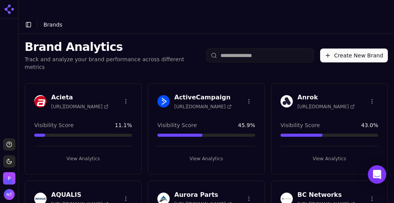 This screenshot has height=203, width=394. What do you see at coordinates (9, 194) in the screenshot?
I see `button: Open user button` at bounding box center [9, 194].